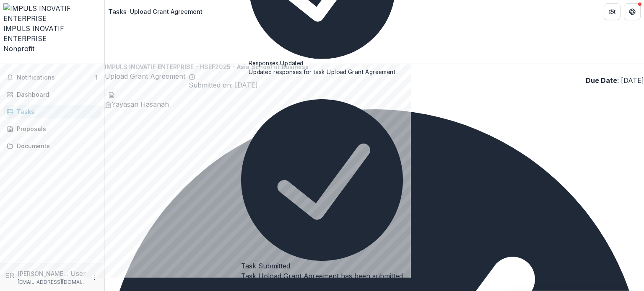 The height and width of the screenshot is (291, 644). What do you see at coordinates (111, 94) in the screenshot?
I see `button: download-word-button` at bounding box center [111, 94].